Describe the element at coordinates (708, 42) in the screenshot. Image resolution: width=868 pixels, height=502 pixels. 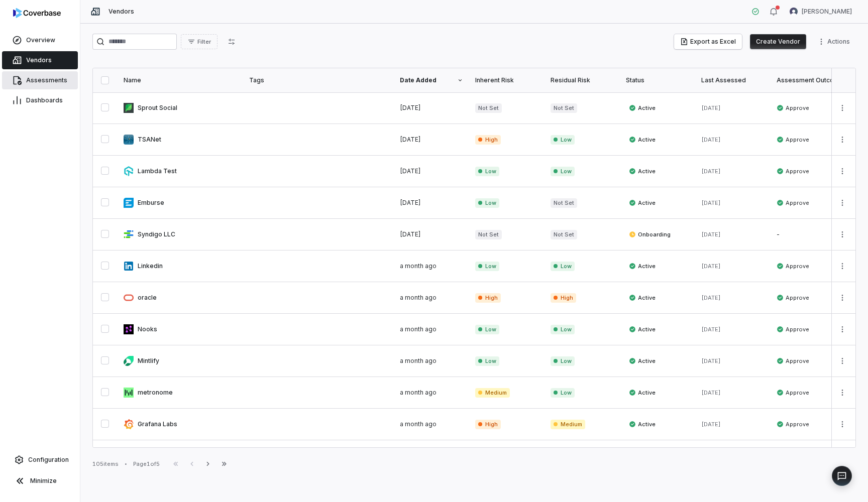
I see `button: Export as Excel` at that location.